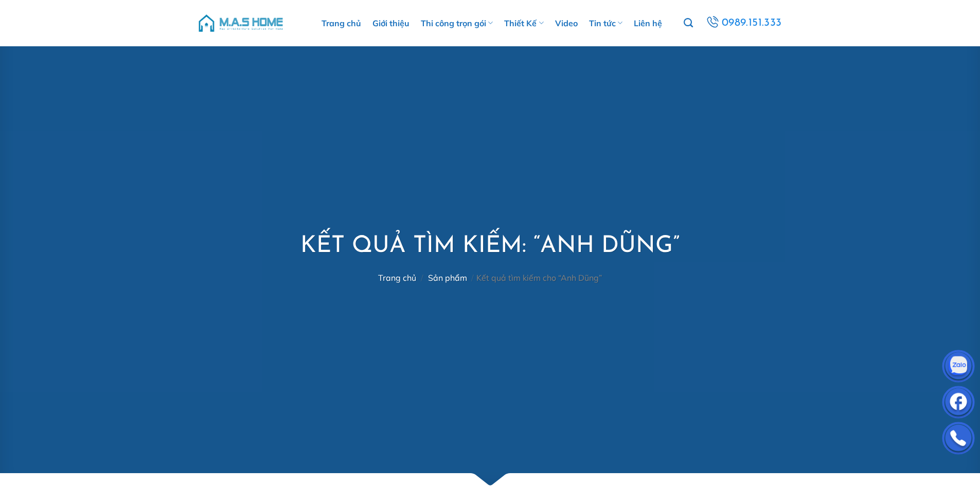 The height and width of the screenshot is (486, 980). I want to click on a: Tìm kiếm, so click(689, 23).